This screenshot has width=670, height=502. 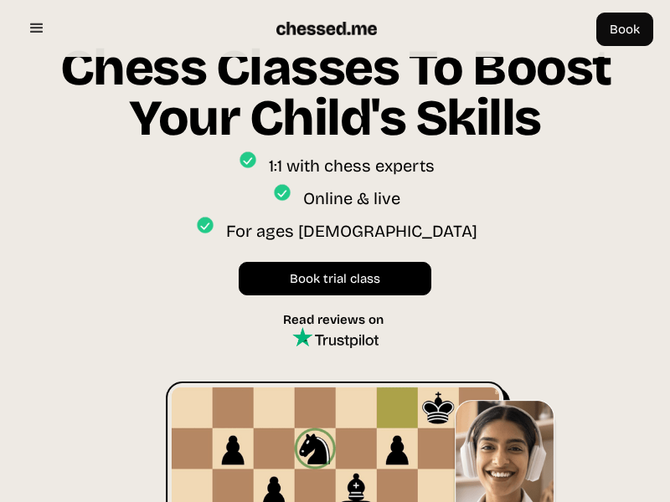 What do you see at coordinates (37, 28) in the screenshot?
I see `div: menu` at bounding box center [37, 28].